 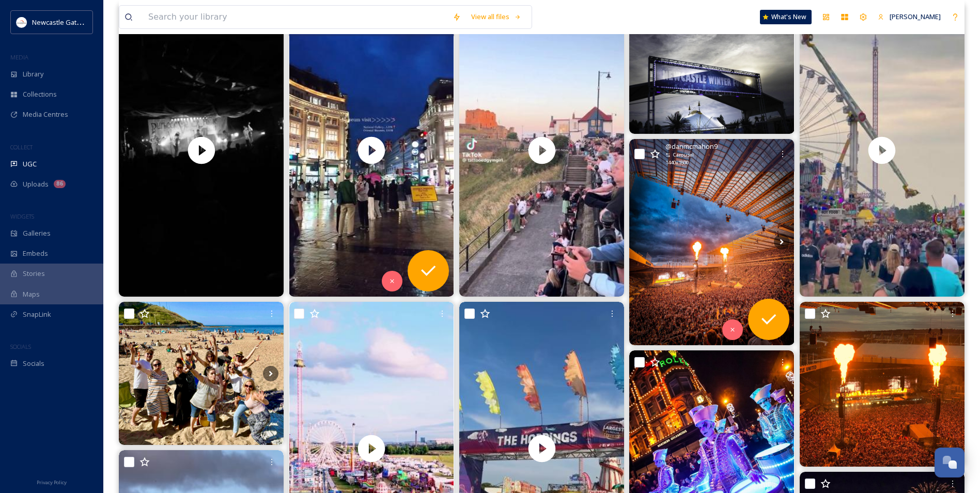 I want to click on span: Media Centres, so click(x=45, y=114).